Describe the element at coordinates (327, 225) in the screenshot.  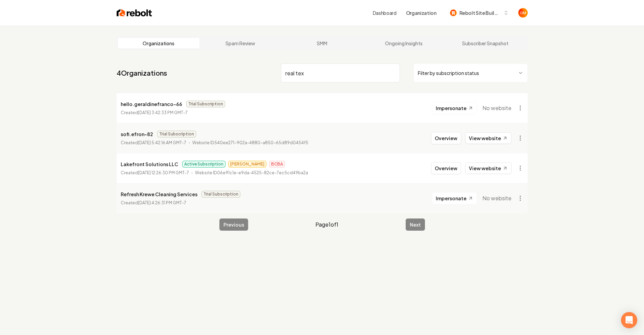
I see `span: Page 1 of 1` at that location.